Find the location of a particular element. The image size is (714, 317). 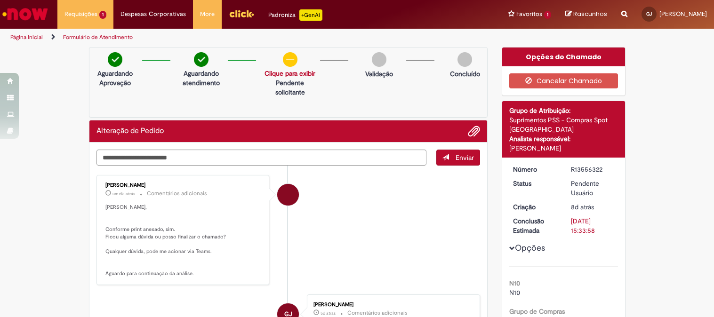

button: Cancelar Chamado is located at coordinates (563, 81).